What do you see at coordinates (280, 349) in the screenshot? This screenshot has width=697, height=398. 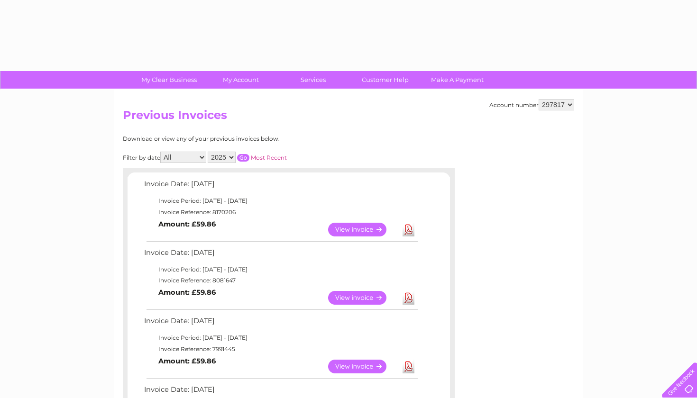 I see `td: Invoice Reference: 7991445` at bounding box center [280, 349].